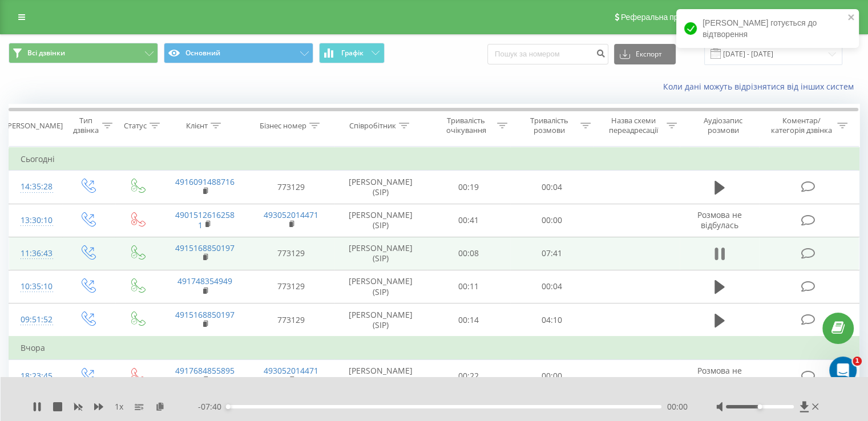 This screenshot has width=868, height=421. What do you see at coordinates (135, 126) in the screenshot?
I see `div: Статус` at bounding box center [135, 126].